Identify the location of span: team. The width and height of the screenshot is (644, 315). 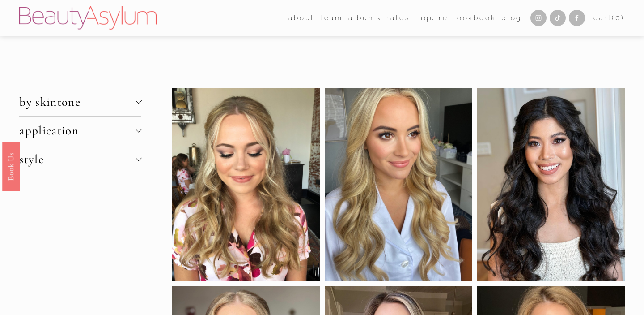
(331, 18).